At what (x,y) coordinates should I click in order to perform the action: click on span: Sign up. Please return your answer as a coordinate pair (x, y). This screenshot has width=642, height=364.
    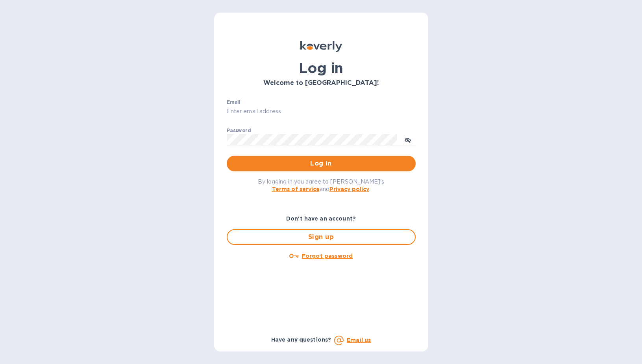
    Looking at the image, I should click on (321, 237).